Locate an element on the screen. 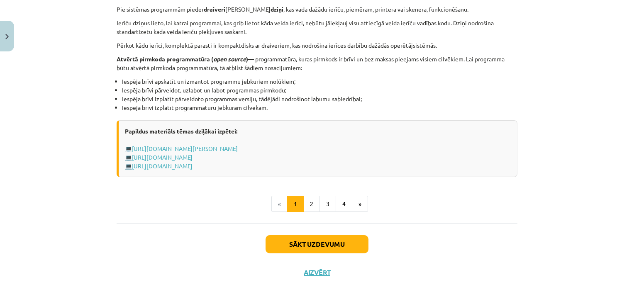 The image size is (634, 306). li: Iespēja brīvi izplatīt programmatūru jebkuram cilvēkam. is located at coordinates (319, 107).